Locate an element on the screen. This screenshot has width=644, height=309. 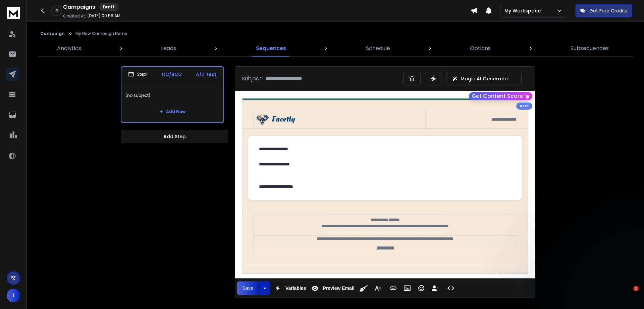
button: I is located at coordinates (13, 295).